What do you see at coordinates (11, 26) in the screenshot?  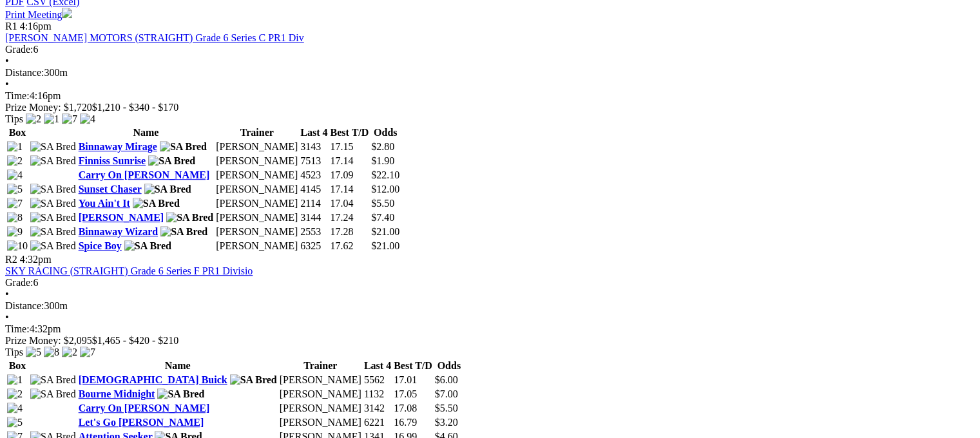 I see `span: R1` at bounding box center [11, 26].